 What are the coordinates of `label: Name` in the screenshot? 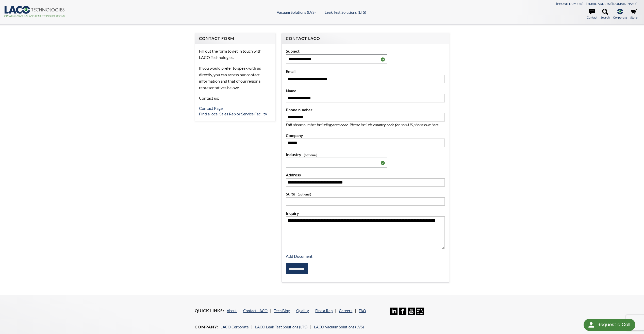 It's located at (365, 91).